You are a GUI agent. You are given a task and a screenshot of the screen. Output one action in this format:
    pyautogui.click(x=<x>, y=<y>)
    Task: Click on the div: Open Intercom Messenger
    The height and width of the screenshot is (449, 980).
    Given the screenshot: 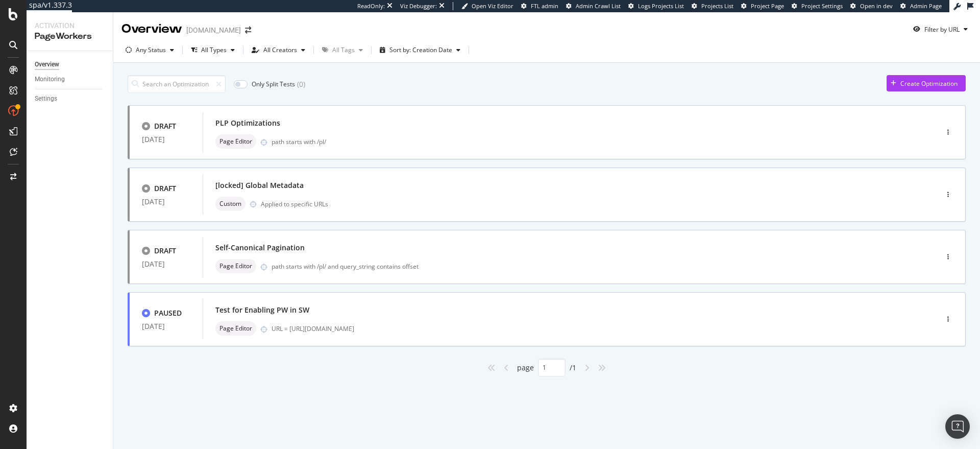 What is the action you would take?
    pyautogui.click(x=957, y=426)
    